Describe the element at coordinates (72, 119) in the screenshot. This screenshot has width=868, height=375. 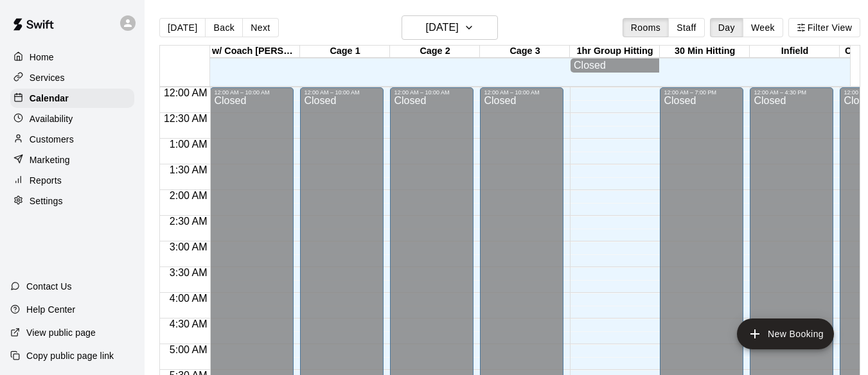
I see `a: Availability` at that location.